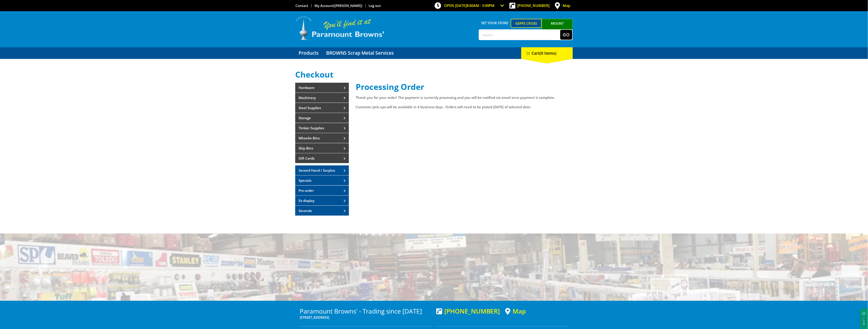 The width and height of the screenshot is (868, 329). I want to click on a: Go to the Gift Cards page, so click(322, 158).